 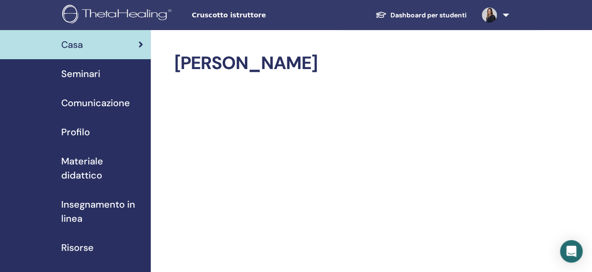 What do you see at coordinates (118, 15) in the screenshot?
I see `img: logo.png` at bounding box center [118, 15].